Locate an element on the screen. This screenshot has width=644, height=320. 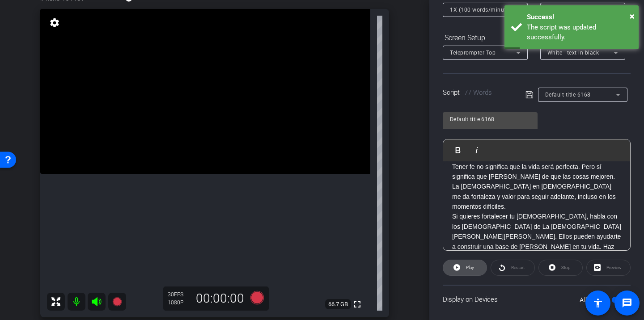
span: 77 Words is located at coordinates (478, 92).